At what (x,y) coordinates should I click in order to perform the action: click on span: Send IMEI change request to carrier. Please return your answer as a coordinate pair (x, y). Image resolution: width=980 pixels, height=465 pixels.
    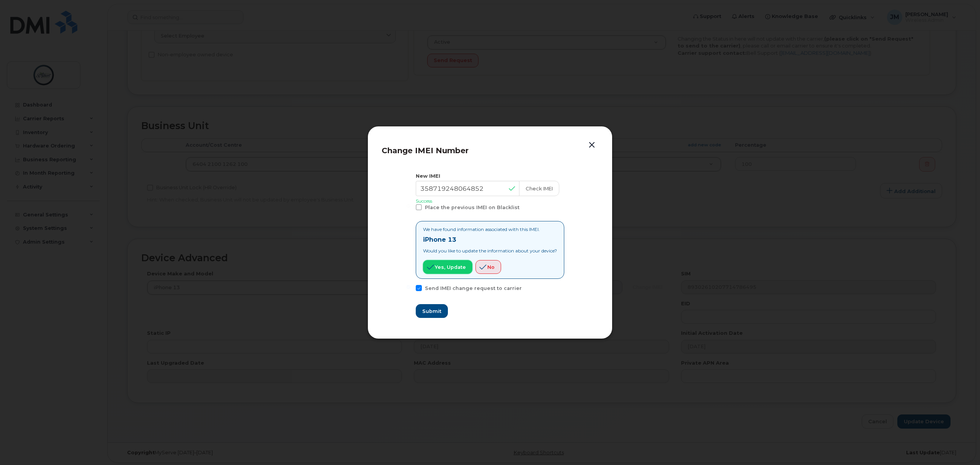
    Looking at the image, I should click on (474, 288).